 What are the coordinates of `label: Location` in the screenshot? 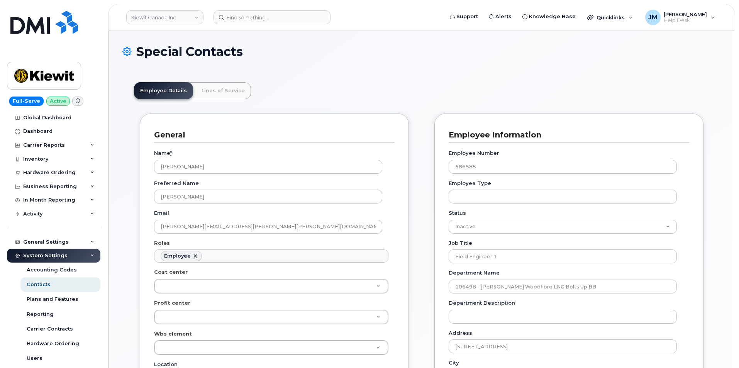 It's located at (166, 364).